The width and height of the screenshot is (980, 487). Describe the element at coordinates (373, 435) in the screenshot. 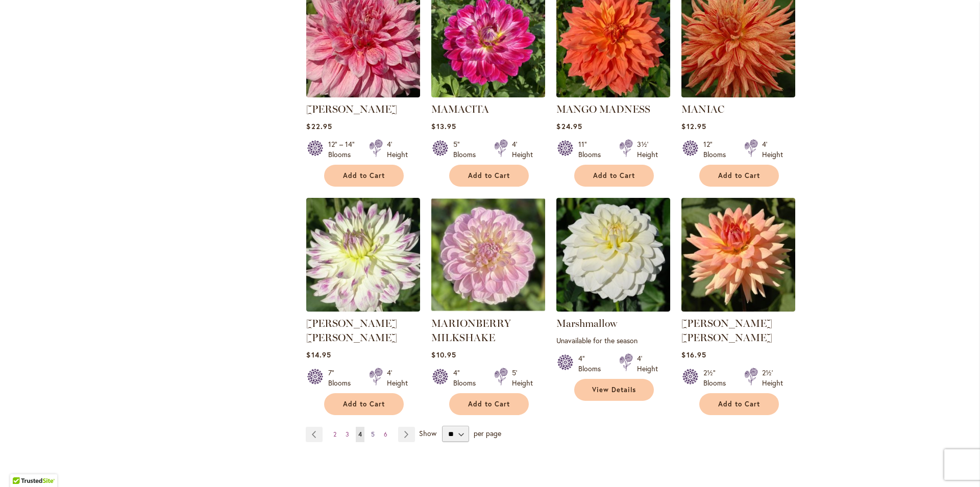

I see `a: 5` at that location.